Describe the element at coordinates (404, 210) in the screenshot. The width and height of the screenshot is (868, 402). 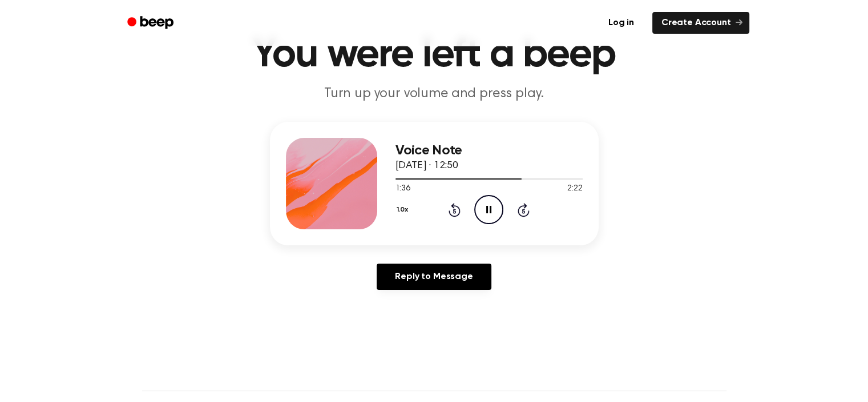
I see `button: 1.0x` at that location.